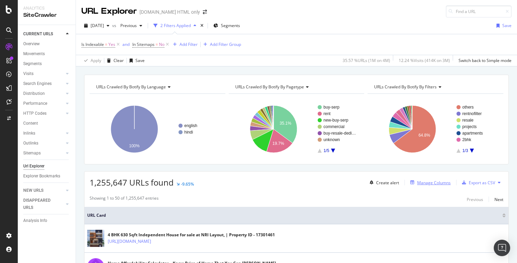 The image size is (517, 263). Describe the element at coordinates (30, 123) in the screenshot. I see `div: Content` at that location.